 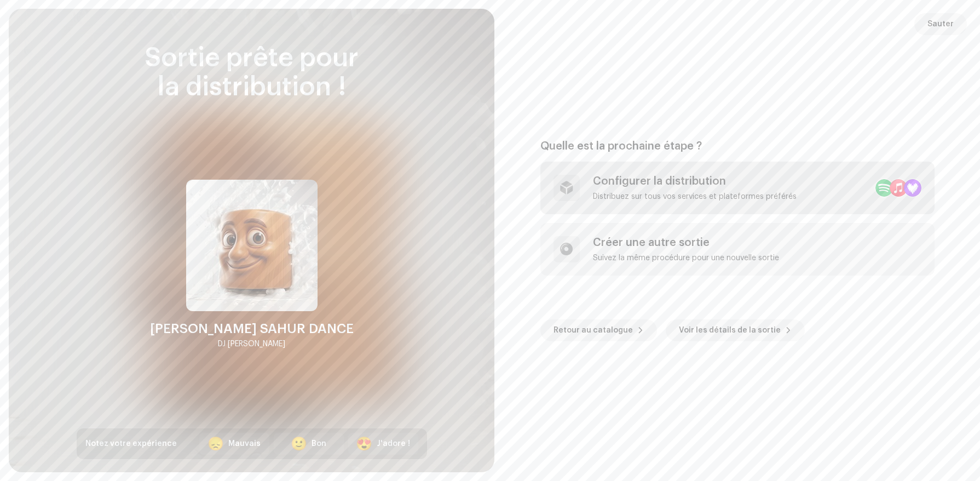 I want to click on span: Notez votre expérience, so click(x=131, y=444).